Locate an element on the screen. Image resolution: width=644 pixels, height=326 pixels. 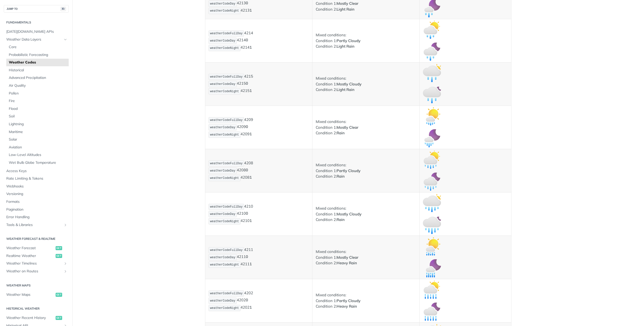
a: Weather Recent Historyget is located at coordinates (36, 318).